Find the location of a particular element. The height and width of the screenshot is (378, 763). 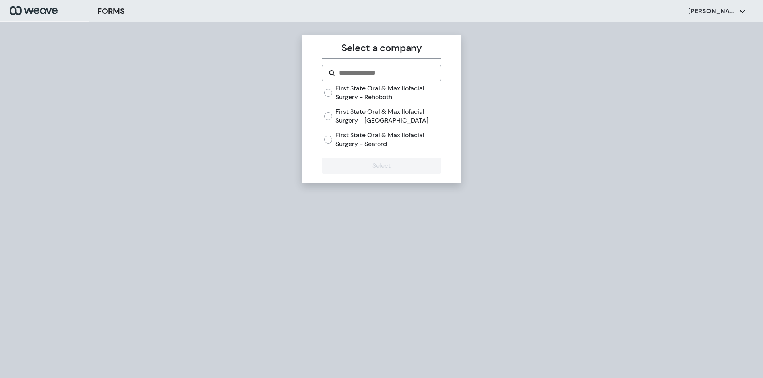

p: Select a company is located at coordinates (381, 48).